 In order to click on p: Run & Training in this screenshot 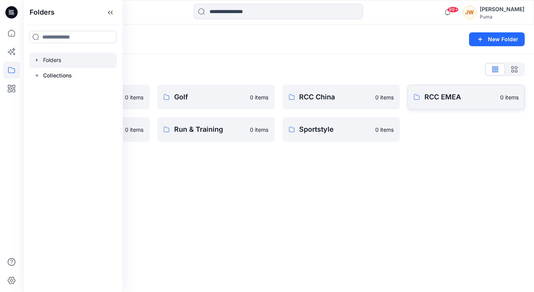, I will do `click(210, 129)`.